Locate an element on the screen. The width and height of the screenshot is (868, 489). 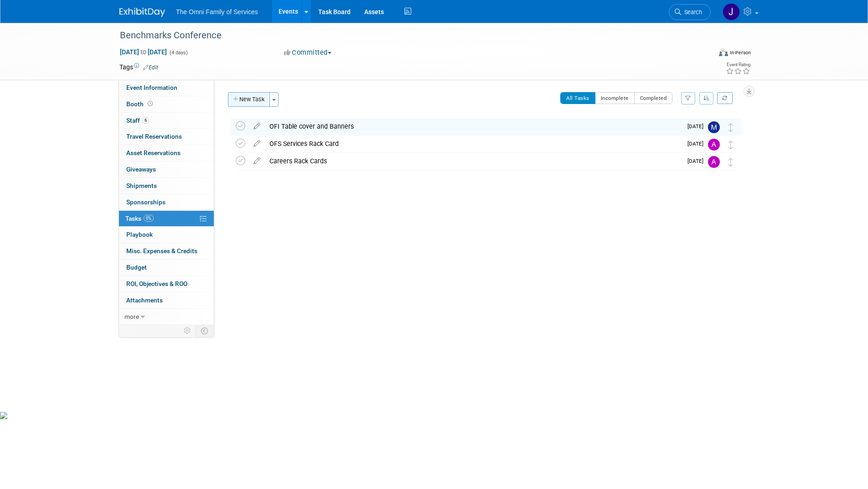
span: Tasks is located at coordinates (139, 218).